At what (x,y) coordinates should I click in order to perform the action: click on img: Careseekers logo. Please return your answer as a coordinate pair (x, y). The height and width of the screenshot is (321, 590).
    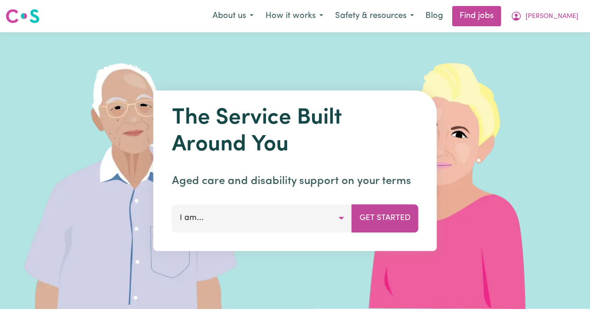
    Looking at the image, I should click on (23, 16).